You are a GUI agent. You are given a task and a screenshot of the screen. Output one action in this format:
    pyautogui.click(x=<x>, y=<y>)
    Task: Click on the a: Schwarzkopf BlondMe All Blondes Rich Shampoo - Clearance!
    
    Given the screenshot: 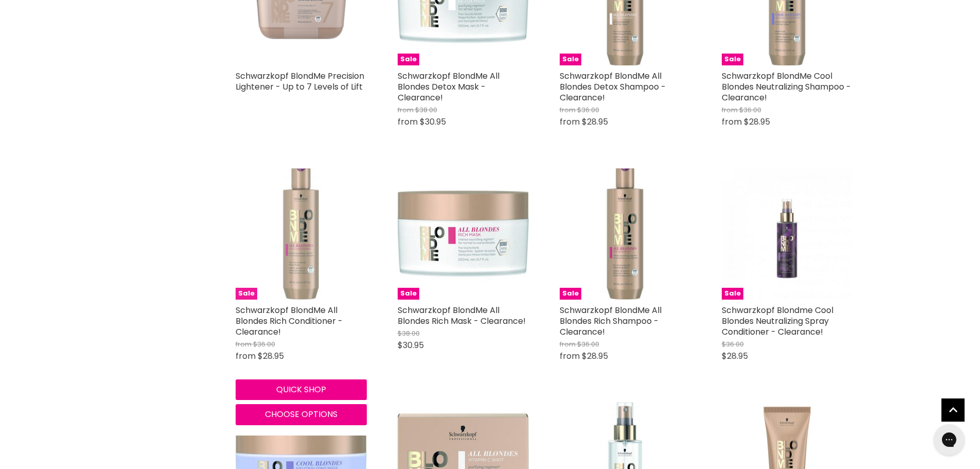 What is the action you would take?
    pyautogui.click(x=611, y=321)
    